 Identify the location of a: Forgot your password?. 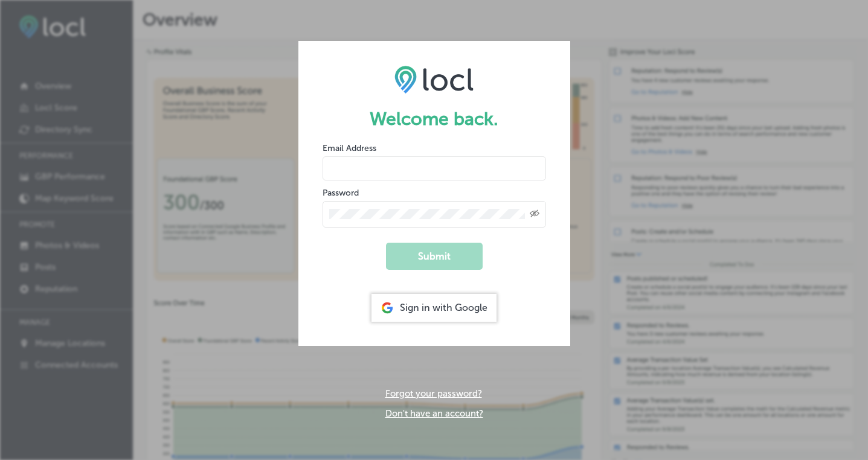
(434, 394).